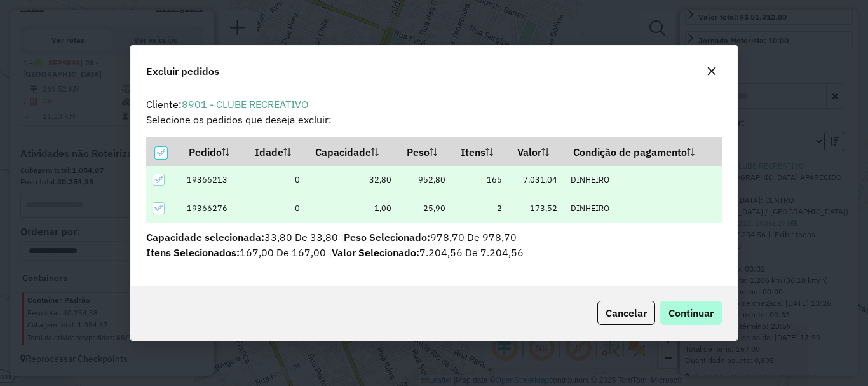 Image resolution: width=868 pixels, height=386 pixels. I want to click on th: Capacidade, so click(352, 151).